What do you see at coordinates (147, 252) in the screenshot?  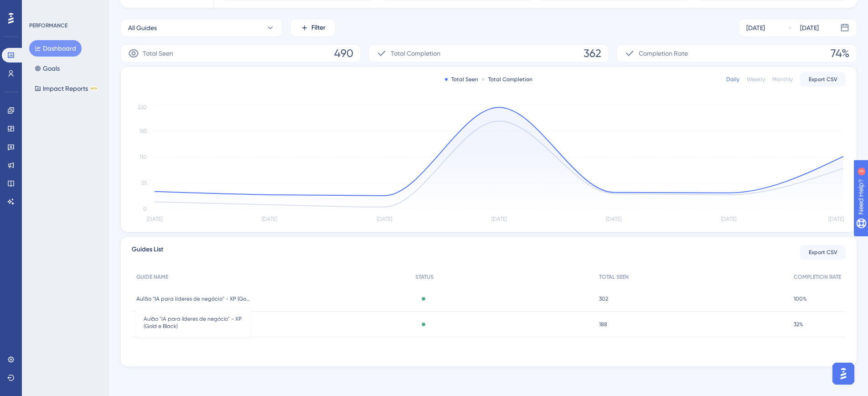 I see `span: Guides List` at bounding box center [147, 252].